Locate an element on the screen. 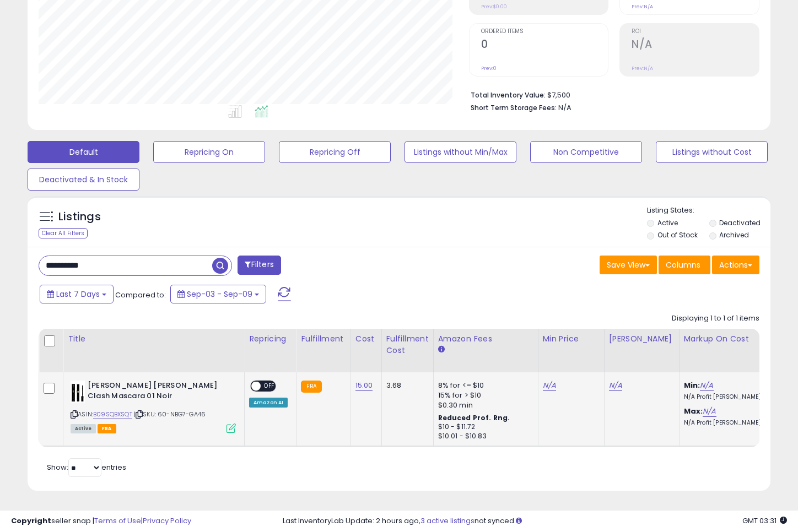 This screenshot has height=532, width=798. span: | SKU: 60-NBG7-GA46 is located at coordinates (170, 414).